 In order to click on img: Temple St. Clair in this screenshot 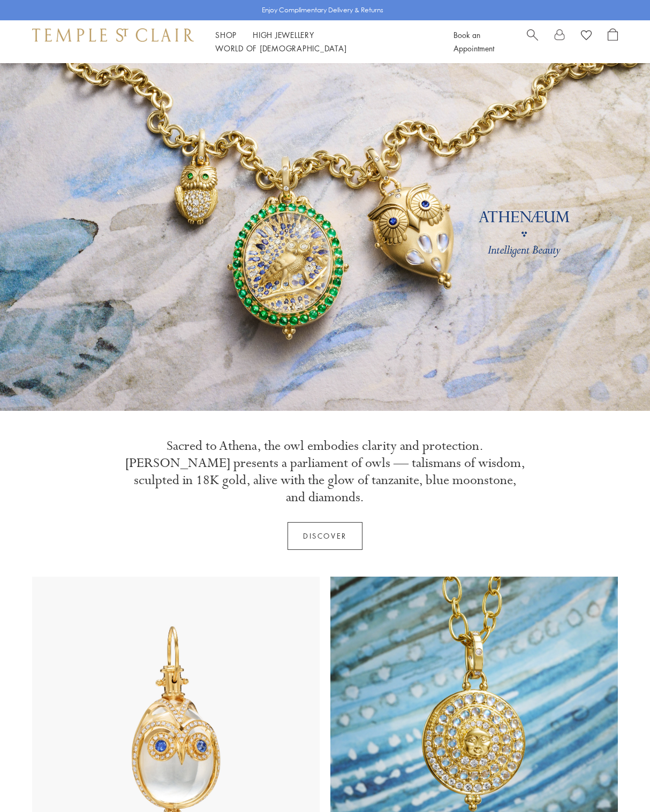, I will do `click(113, 34)`.